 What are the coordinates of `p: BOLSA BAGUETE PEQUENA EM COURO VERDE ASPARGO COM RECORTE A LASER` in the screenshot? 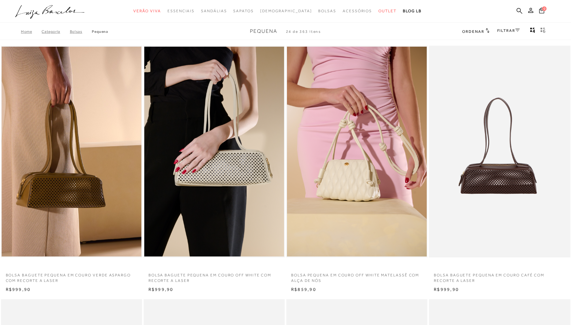 It's located at (72, 276).